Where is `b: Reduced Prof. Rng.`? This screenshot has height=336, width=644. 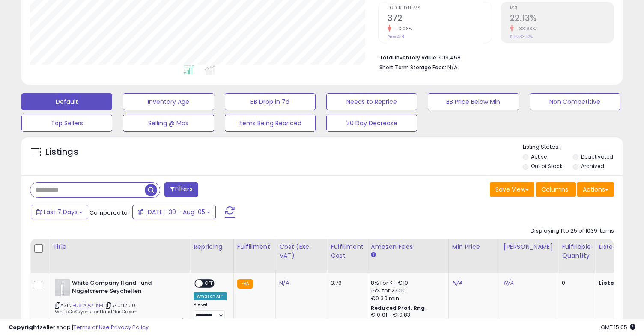
b: Reduced Prof. Rng. is located at coordinates (399, 308).